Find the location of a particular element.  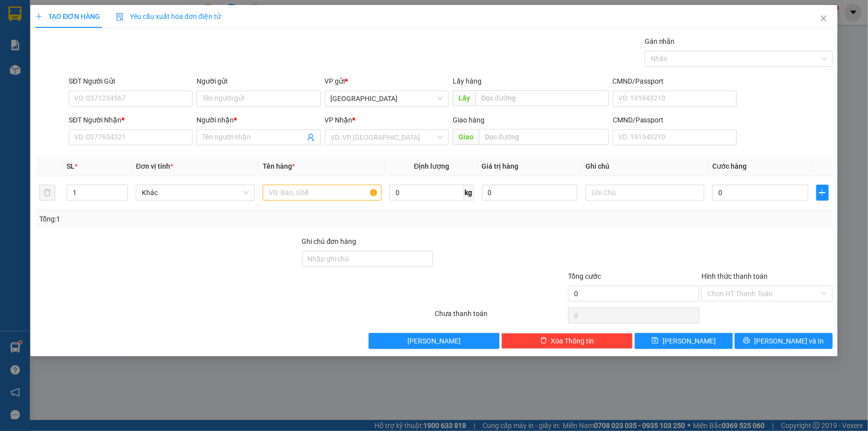

span: Cước hàng is located at coordinates (729, 166).